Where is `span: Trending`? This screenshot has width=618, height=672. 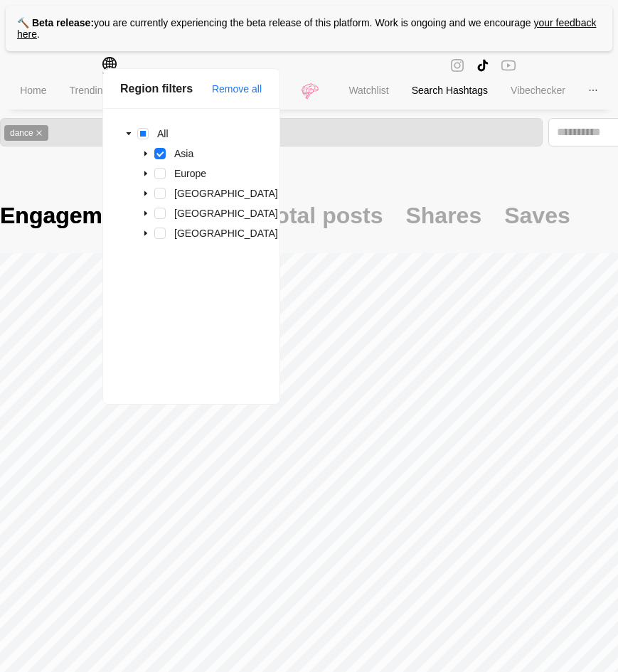
span: Trending is located at coordinates (88, 90).